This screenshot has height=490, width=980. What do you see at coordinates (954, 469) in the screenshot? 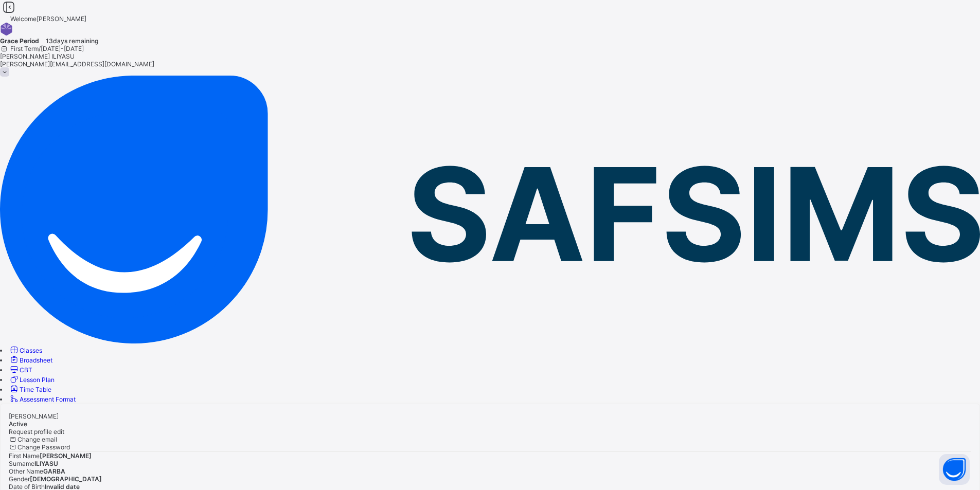
I see `button: Open asap` at bounding box center [954, 469].